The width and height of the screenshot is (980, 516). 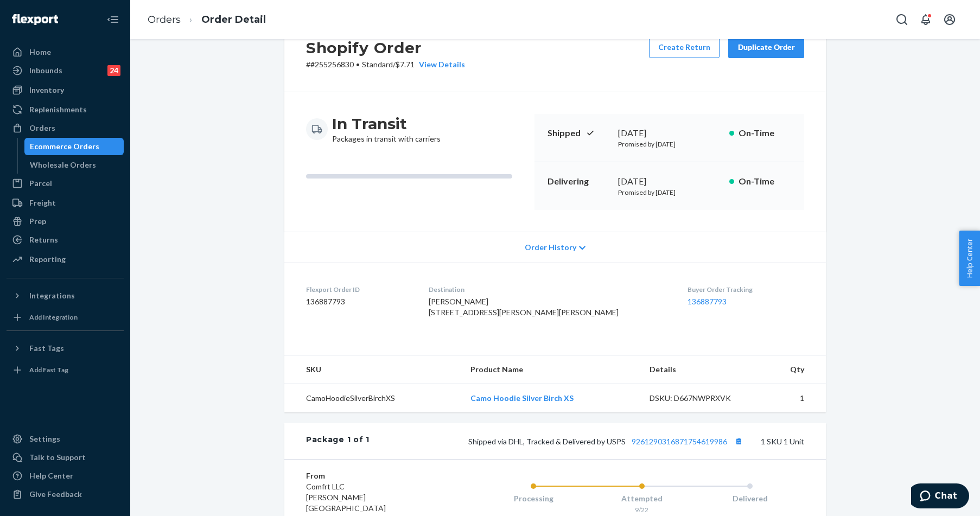 I want to click on a: Returns, so click(x=65, y=240).